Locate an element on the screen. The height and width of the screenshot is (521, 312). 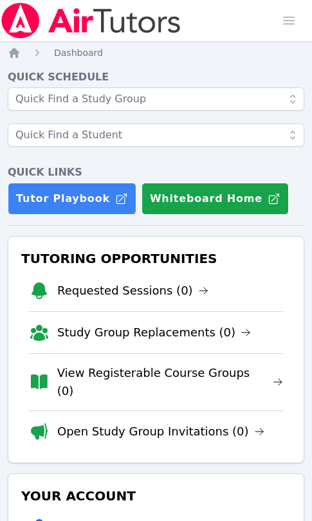
a: Dashboard is located at coordinates (78, 53).